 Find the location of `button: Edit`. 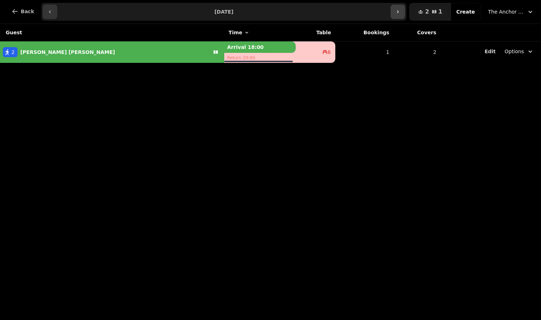

button: Edit is located at coordinates (490, 51).